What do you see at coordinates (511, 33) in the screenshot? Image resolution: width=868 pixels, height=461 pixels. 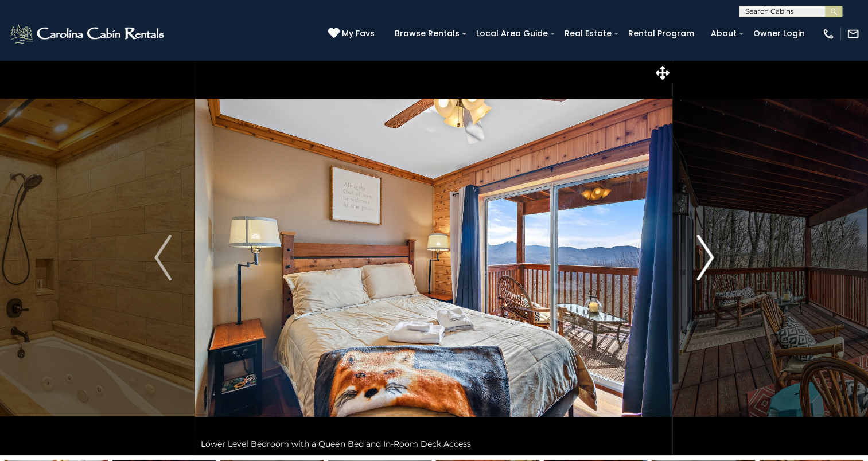 I see `a: Local Area Guide` at bounding box center [511, 33].